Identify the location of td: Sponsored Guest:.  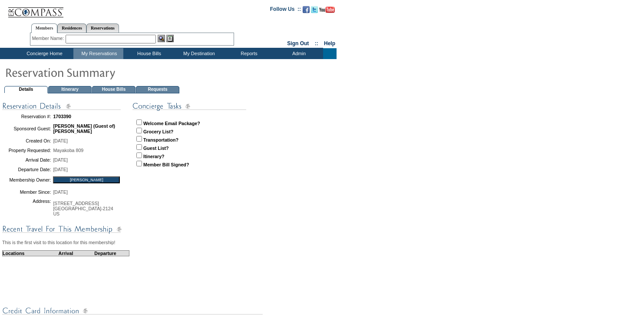
(26, 129).